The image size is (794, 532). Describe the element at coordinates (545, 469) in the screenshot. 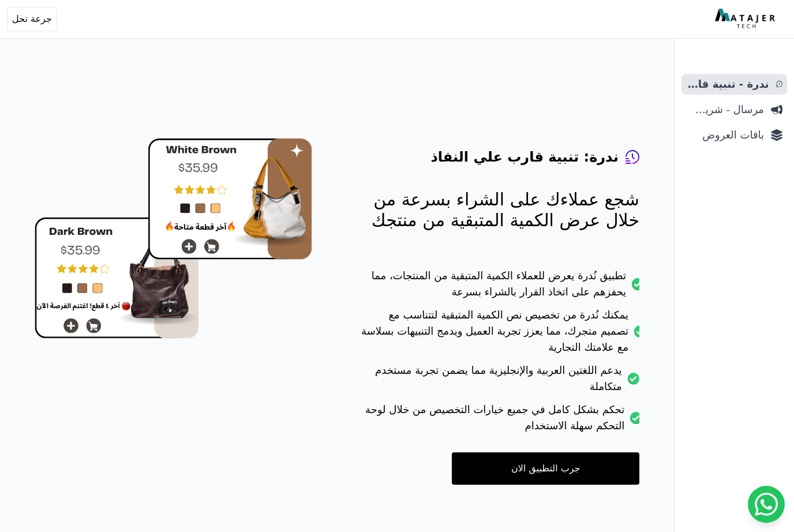

I see `a: جرب التطبيق الان` at that location.